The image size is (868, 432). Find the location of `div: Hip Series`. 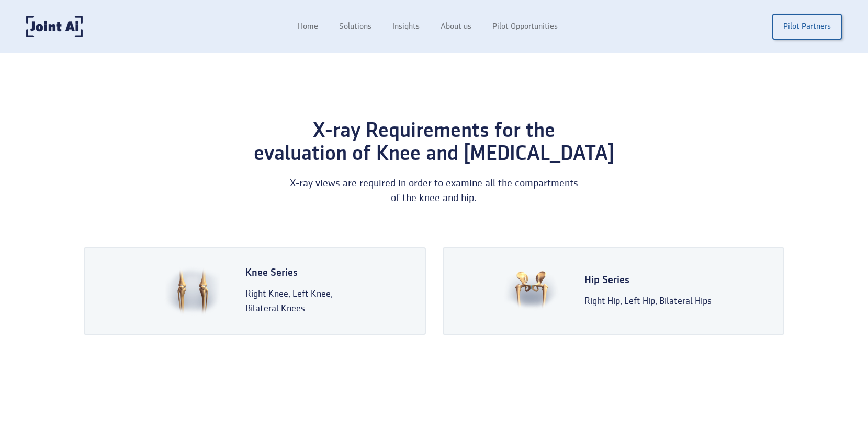

div: Hip Series is located at coordinates (648, 281).